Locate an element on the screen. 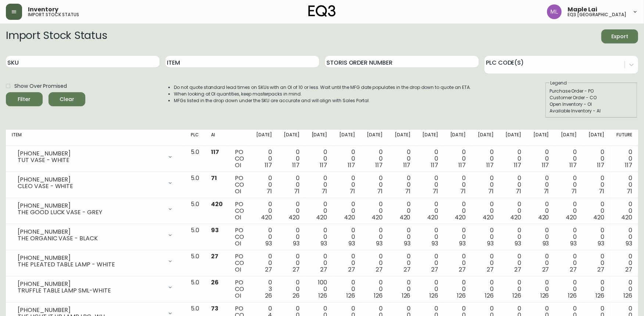 This screenshot has width=644, height=316. span: 73 is located at coordinates (214, 308).